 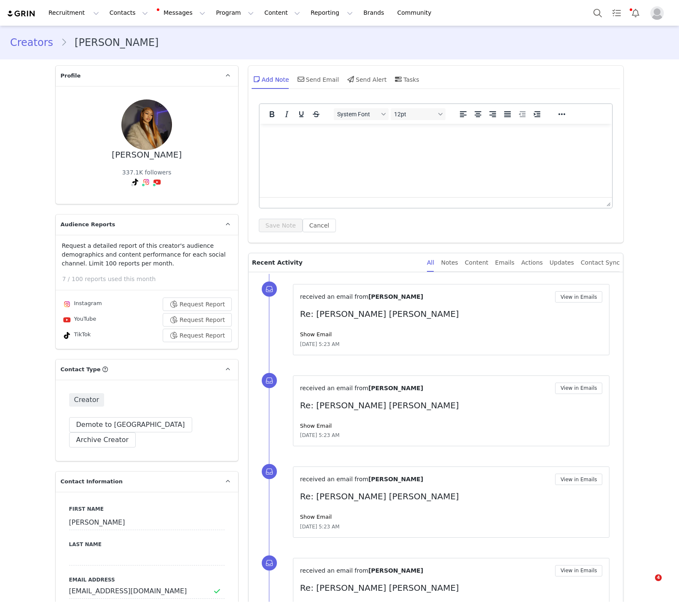 What do you see at coordinates (74, 13) in the screenshot?
I see `button: Recruitment` at bounding box center [74, 13].